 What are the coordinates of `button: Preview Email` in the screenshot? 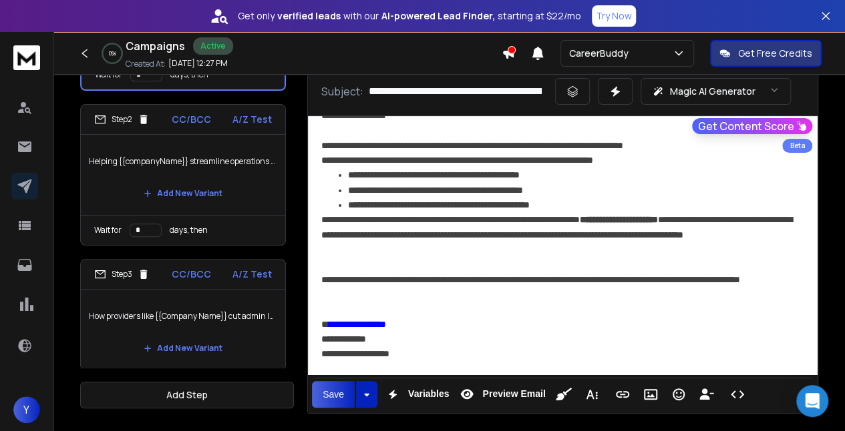 It's located at (501, 395).